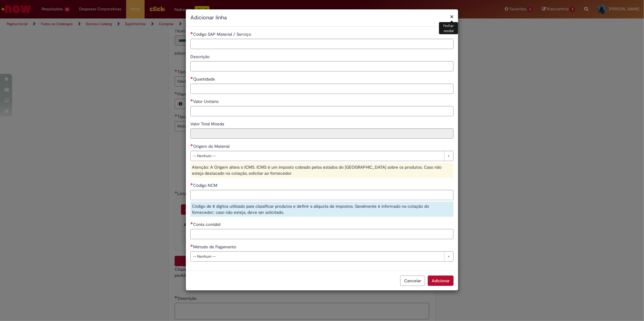 This screenshot has height=321, width=644. I want to click on span: Código NCM, so click(205, 185).